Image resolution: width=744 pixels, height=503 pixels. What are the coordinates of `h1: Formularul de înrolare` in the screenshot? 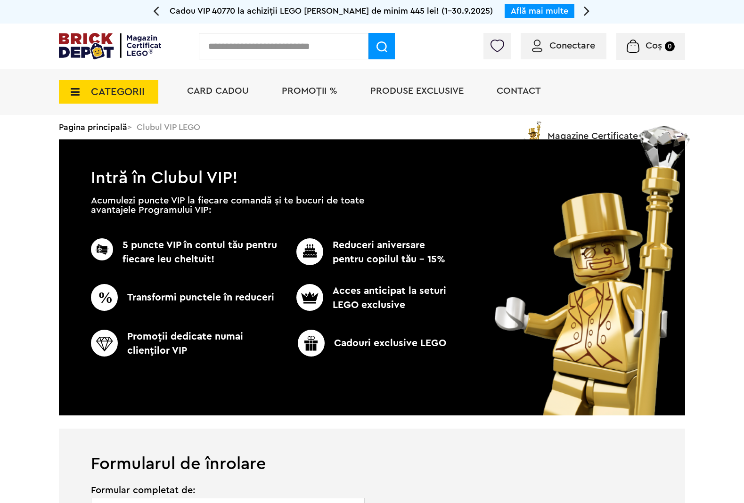 It's located at (372, 450).